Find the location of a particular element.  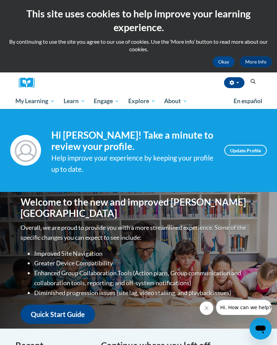

a: More Info is located at coordinates (256, 62).